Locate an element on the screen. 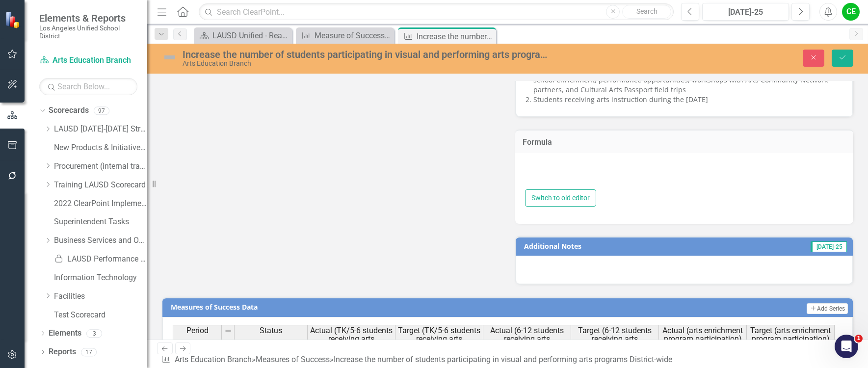  h3: Formula is located at coordinates (684, 142).